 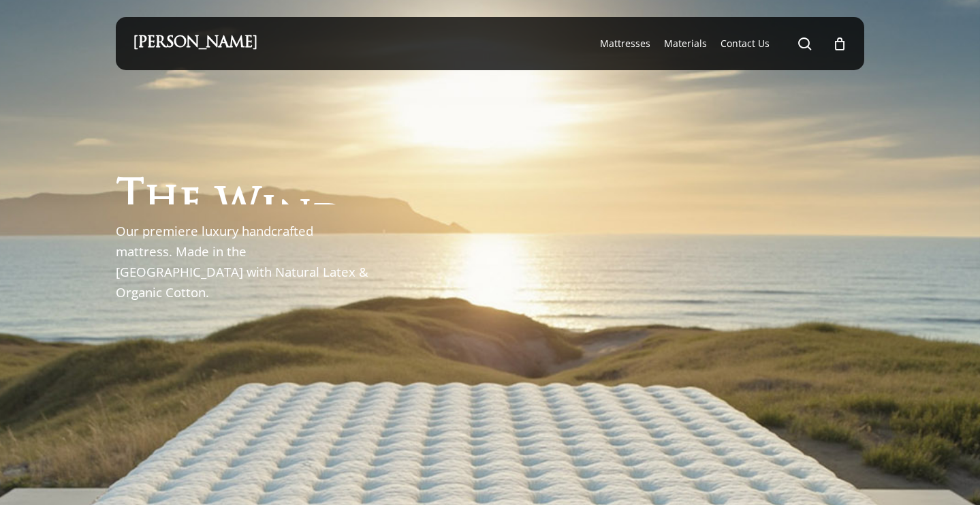 I want to click on span: d, so click(x=328, y=221).